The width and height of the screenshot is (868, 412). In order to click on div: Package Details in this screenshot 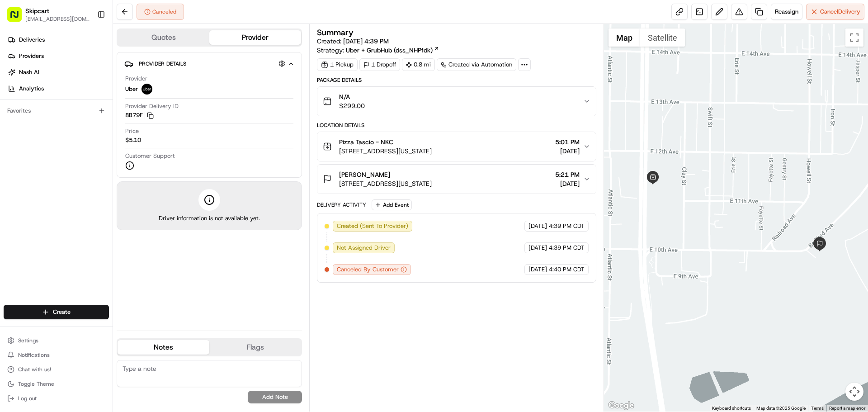, I will do `click(456, 80)`.